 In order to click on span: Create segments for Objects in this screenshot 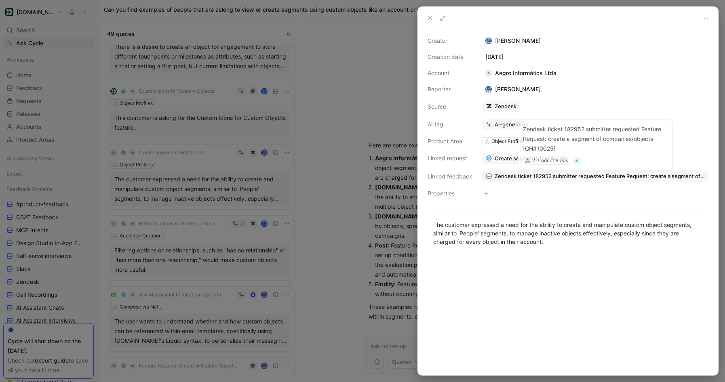, I will do `click(531, 158)`.